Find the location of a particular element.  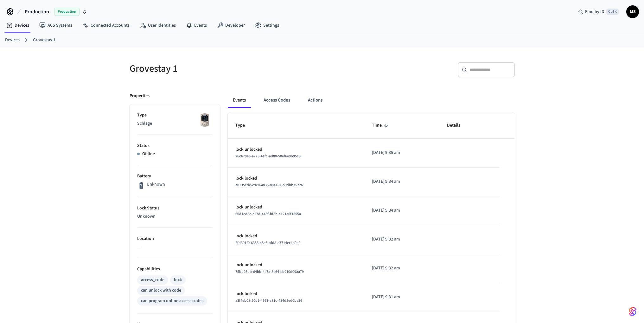

span: Ctrl K is located at coordinates (612, 12).